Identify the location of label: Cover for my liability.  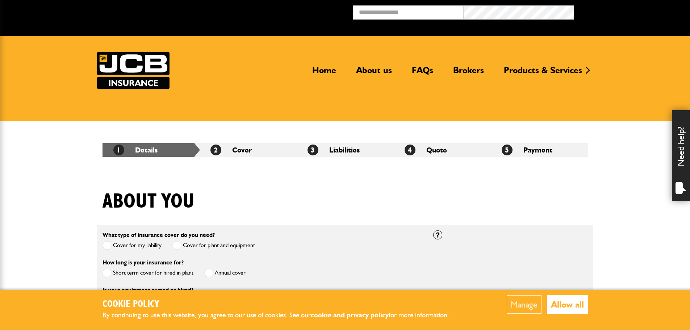
(132, 245).